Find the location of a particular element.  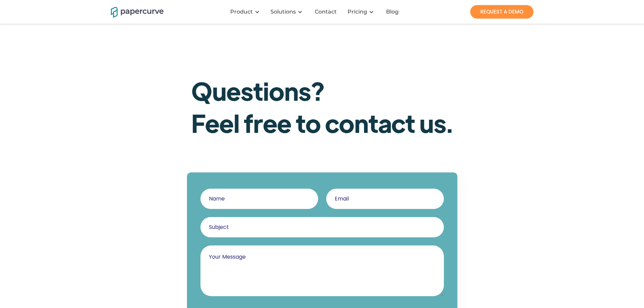

input: Name is located at coordinates (259, 199).